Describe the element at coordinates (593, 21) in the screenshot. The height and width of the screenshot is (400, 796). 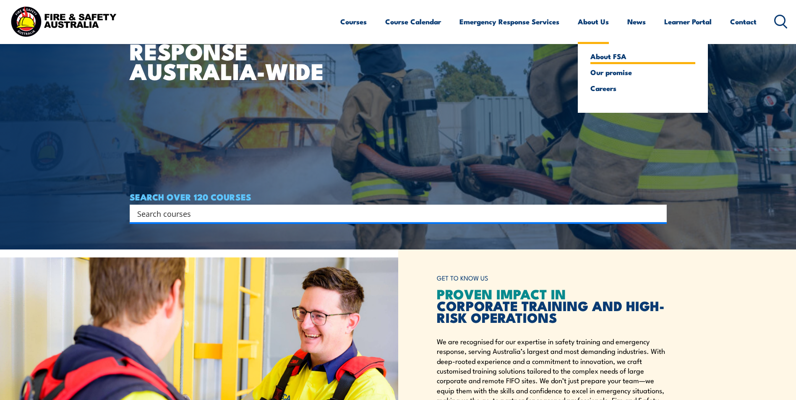
I see `a: About Us` at that location.